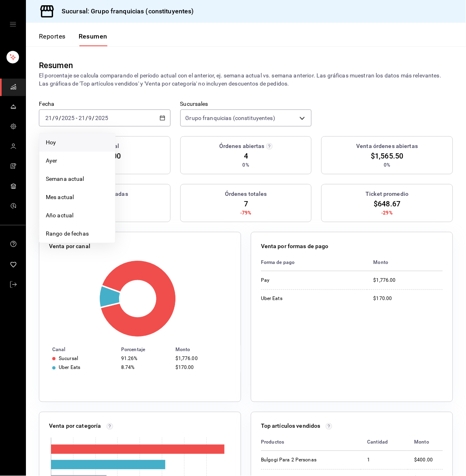 The height and width of the screenshot is (476, 466). What do you see at coordinates (291, 426) in the screenshot?
I see `p: Top artículos vendidos` at bounding box center [291, 426].